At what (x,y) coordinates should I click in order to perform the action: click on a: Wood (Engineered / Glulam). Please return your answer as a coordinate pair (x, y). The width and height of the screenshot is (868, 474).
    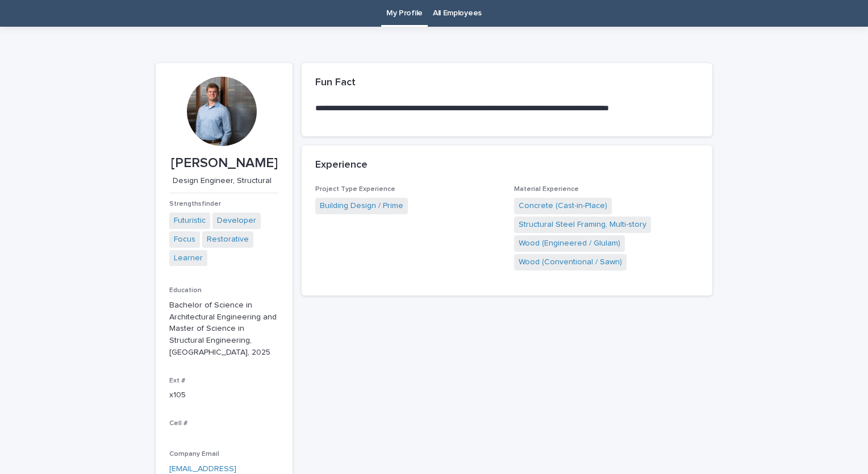
    Looking at the image, I should click on (569, 243).